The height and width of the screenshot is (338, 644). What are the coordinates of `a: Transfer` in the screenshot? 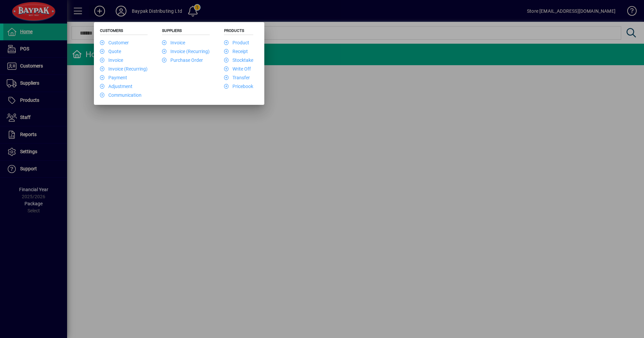 It's located at (237, 78).